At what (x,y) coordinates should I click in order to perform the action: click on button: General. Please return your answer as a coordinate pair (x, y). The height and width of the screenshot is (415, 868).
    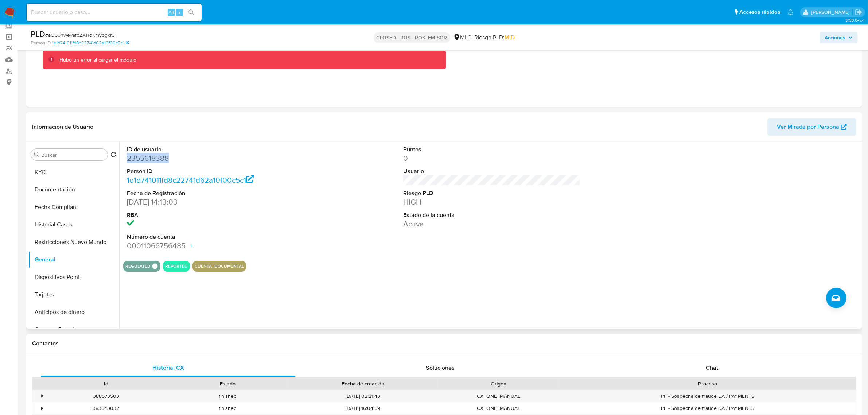
    Looking at the image, I should click on (74, 259).